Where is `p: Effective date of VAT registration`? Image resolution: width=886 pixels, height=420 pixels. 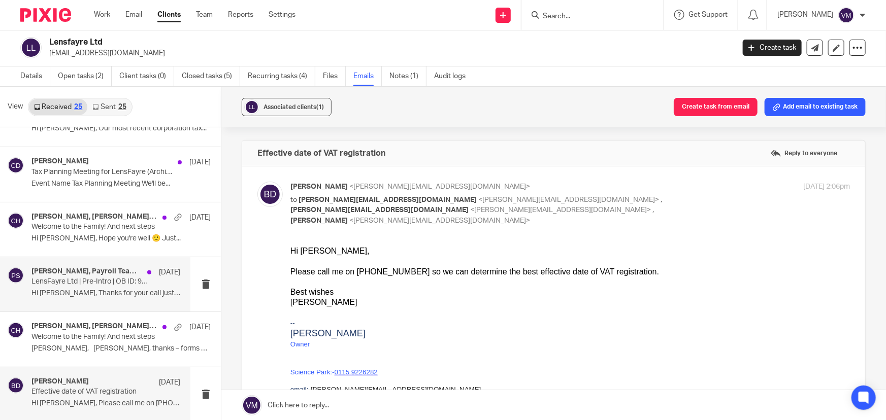
p: Effective date of VAT registration is located at coordinates (91, 392).